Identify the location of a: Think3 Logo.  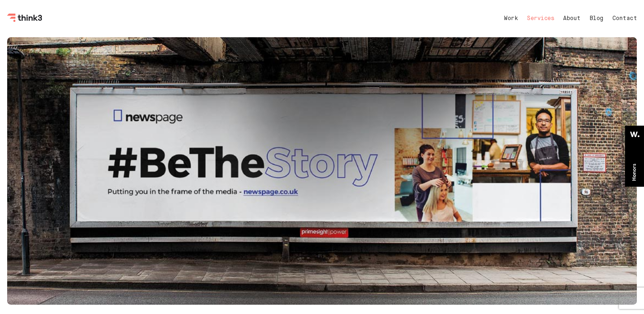
(25, 20).